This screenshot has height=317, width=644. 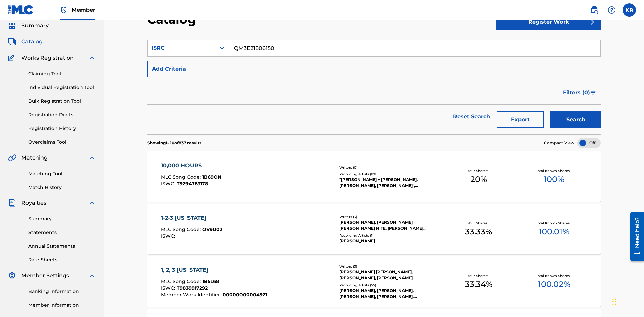 I want to click on a: Registration Drafts, so click(x=62, y=115).